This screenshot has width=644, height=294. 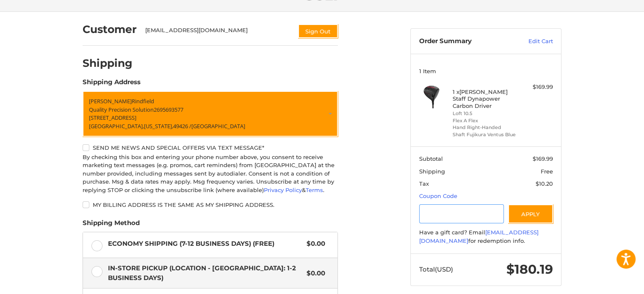 What do you see at coordinates (547, 171) in the screenshot?
I see `span: Free` at bounding box center [547, 171].